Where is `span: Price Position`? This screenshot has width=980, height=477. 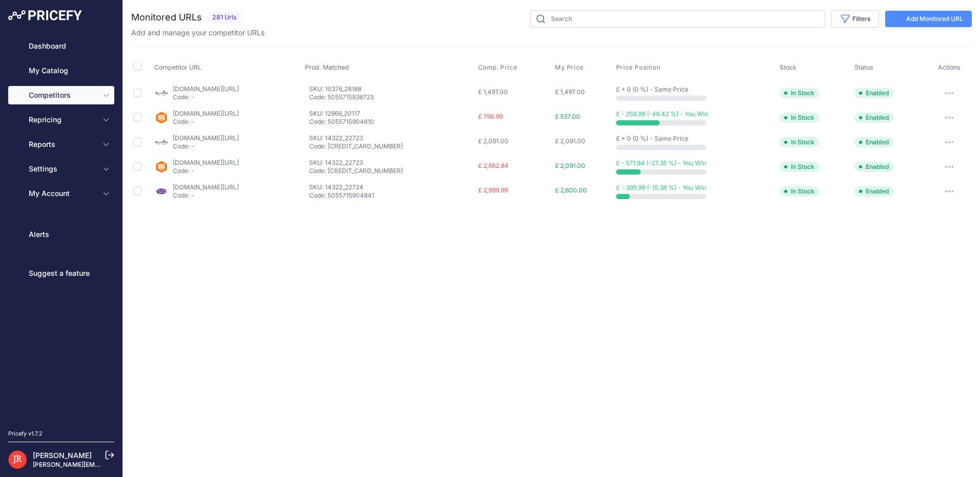
span: Price Position is located at coordinates (638, 68).